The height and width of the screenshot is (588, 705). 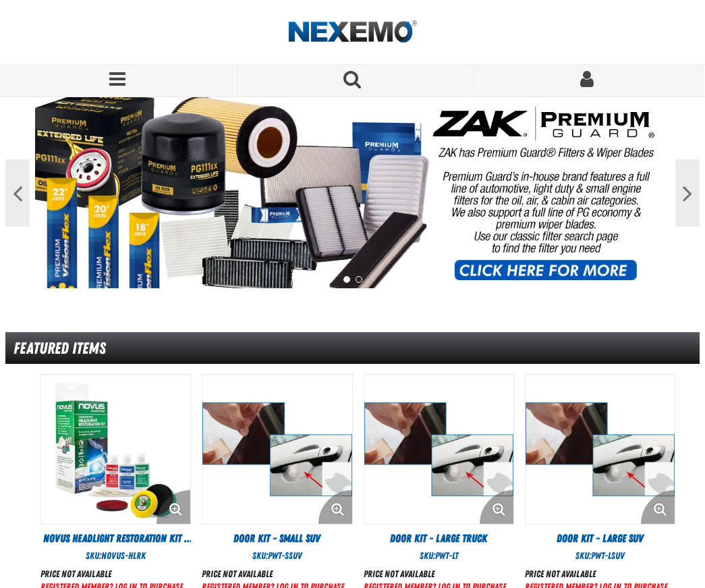 I want to click on a: Novus Headlight Restoration Kit - Nexemo, so click(x=115, y=539).